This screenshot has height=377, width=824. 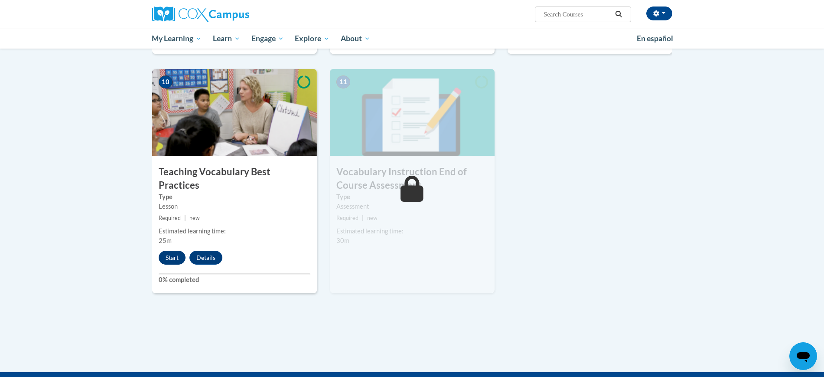 I want to click on button: Start, so click(x=172, y=257).